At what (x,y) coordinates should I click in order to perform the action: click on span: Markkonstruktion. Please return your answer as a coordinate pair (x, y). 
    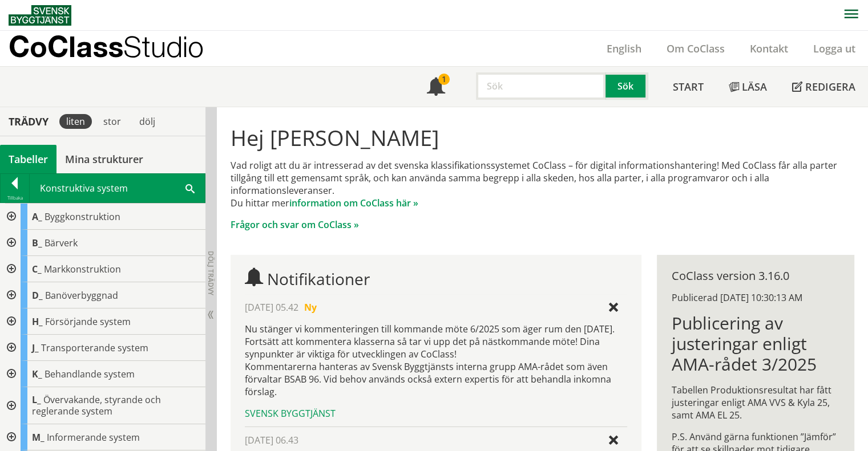
    Looking at the image, I should click on (82, 270).